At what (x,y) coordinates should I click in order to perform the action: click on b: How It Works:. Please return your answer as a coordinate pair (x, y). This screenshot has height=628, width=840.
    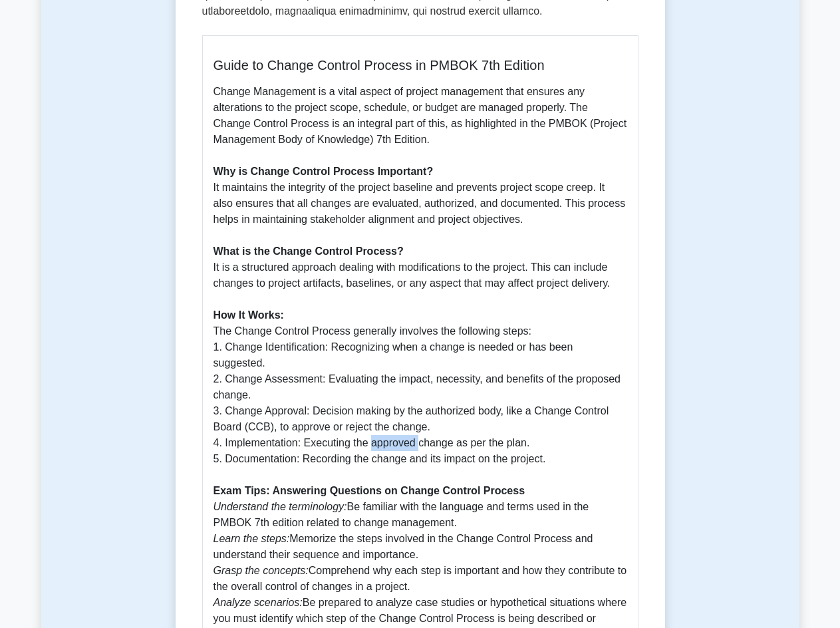
    Looking at the image, I should click on (248, 315).